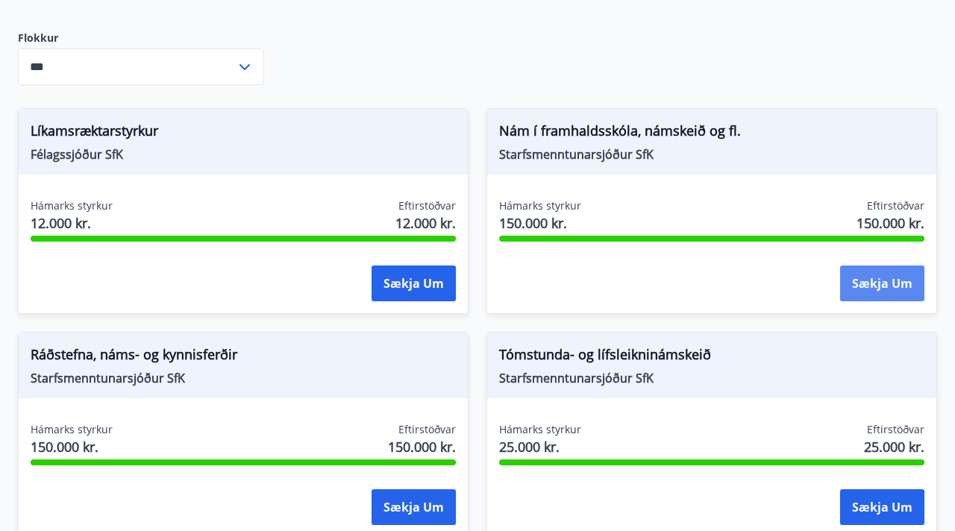 This screenshot has height=531, width=955. What do you see at coordinates (243, 134) in the screenshot?
I see `span: Líkamsræktarstyrkur` at bounding box center [243, 134].